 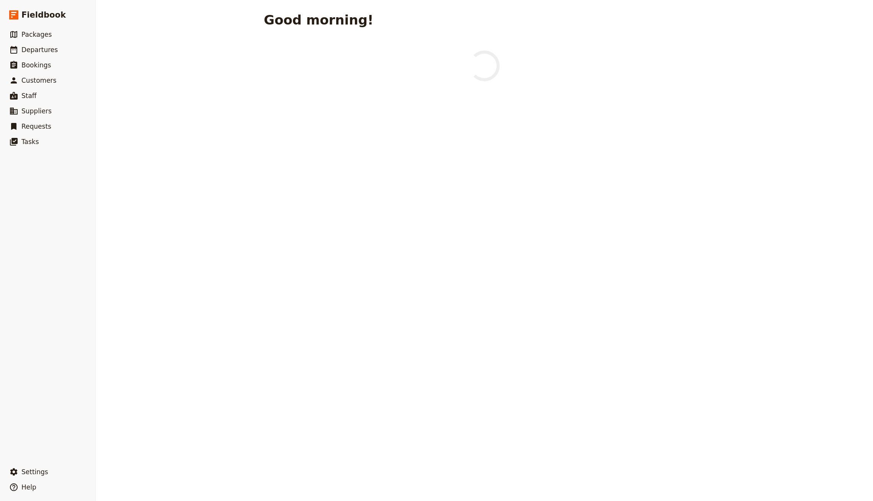 I want to click on span: Settings, so click(x=35, y=472).